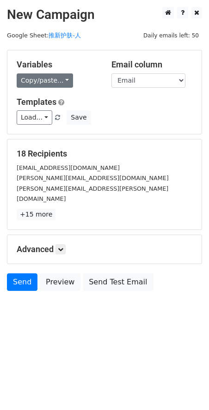  I want to click on h5: 18 Recipients, so click(104, 154).